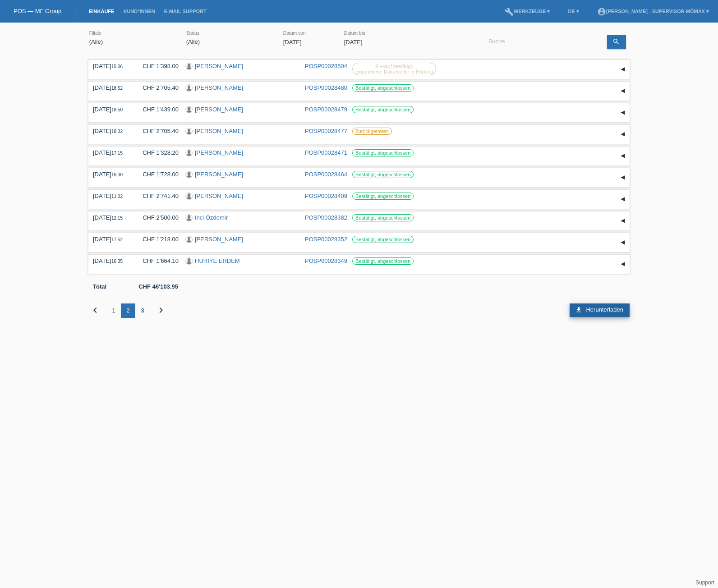  What do you see at coordinates (117, 175) in the screenshot?
I see `span: 16:30` at bounding box center [117, 175].